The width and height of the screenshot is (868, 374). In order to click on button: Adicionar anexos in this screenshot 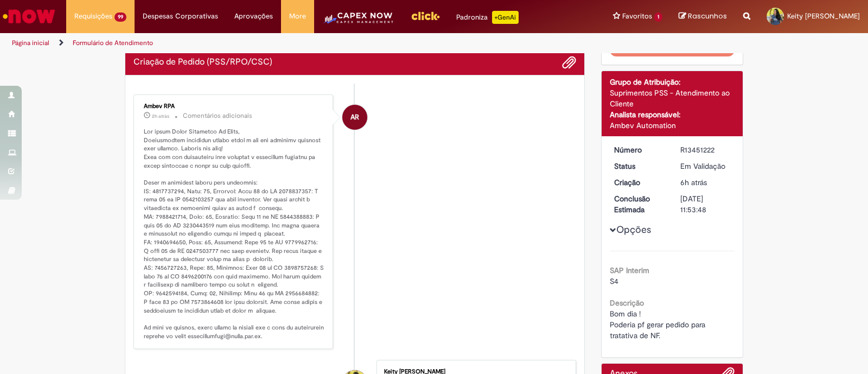, I will do `click(569, 62)`.